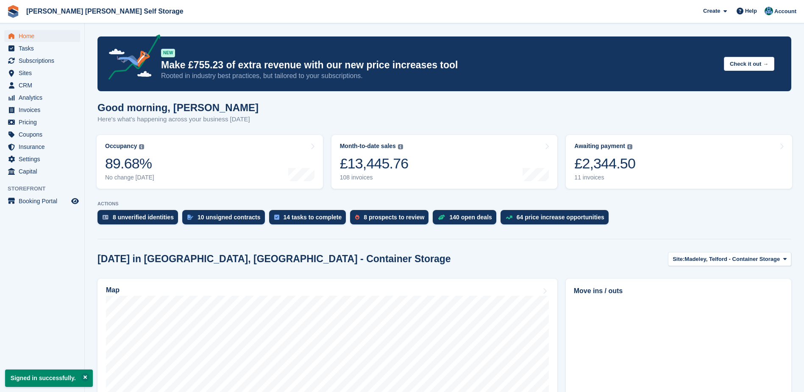 This screenshot has width=804, height=392. I want to click on div: 10 unsigned contracts, so click(229, 217).